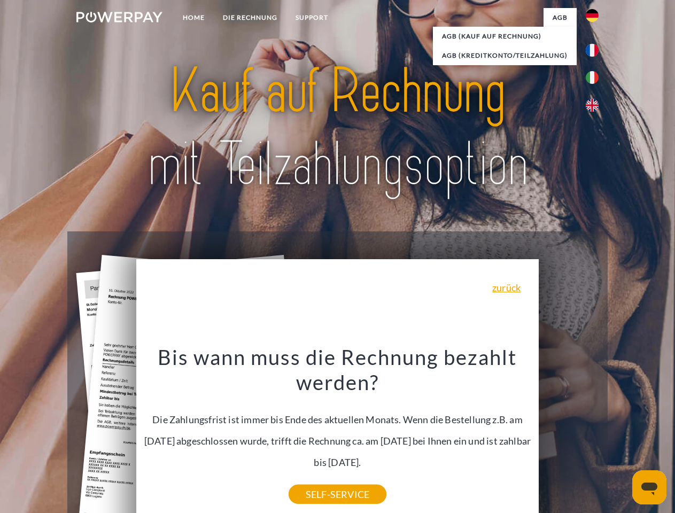 This screenshot has width=675, height=513. Describe the element at coordinates (337, 128) in the screenshot. I see `img: title-powerpay_de.svg` at that location.